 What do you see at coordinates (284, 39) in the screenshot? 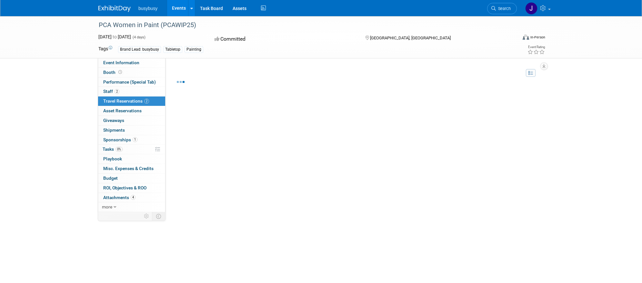
I see `div: Committed` at bounding box center [284, 39].